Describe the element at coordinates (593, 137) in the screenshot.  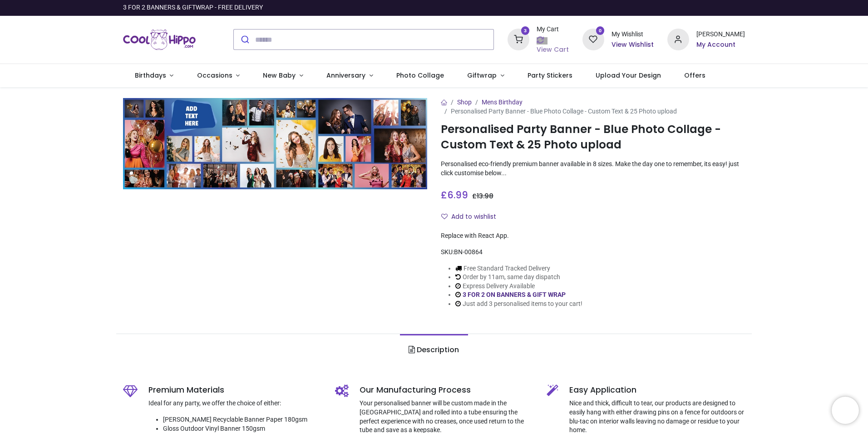
I see `h1: Personalised Party Banner - Blue Photo Collage - Custom Text & 25 Photo upload` at that location.